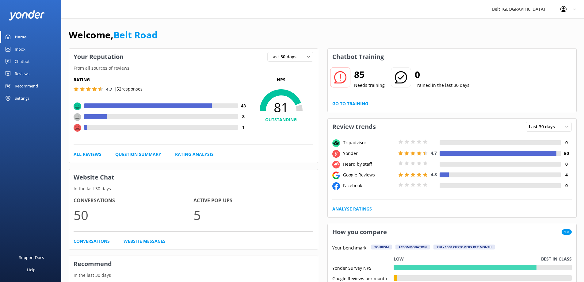  What do you see at coordinates (350, 104) in the screenshot?
I see `a: Go to Training` at bounding box center [350, 104].